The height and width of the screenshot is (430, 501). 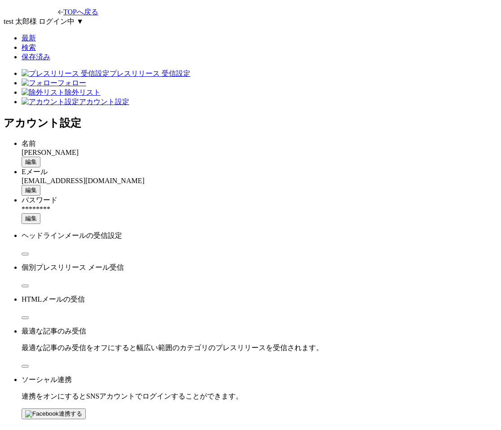 I want to click on img: フォロー, so click(x=40, y=83).